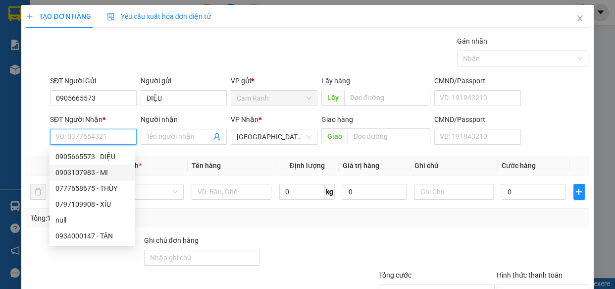 The height and width of the screenshot is (289, 615). Describe the element at coordinates (92, 220) in the screenshot. I see `div: null` at that location.